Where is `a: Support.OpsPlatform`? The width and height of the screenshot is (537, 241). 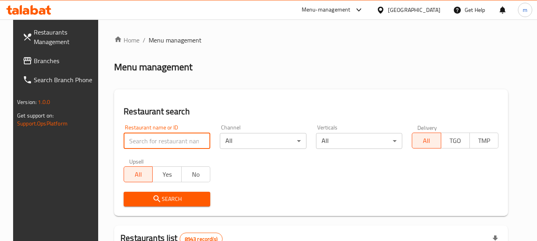 a: Support.OpsPlatform is located at coordinates (42, 124).